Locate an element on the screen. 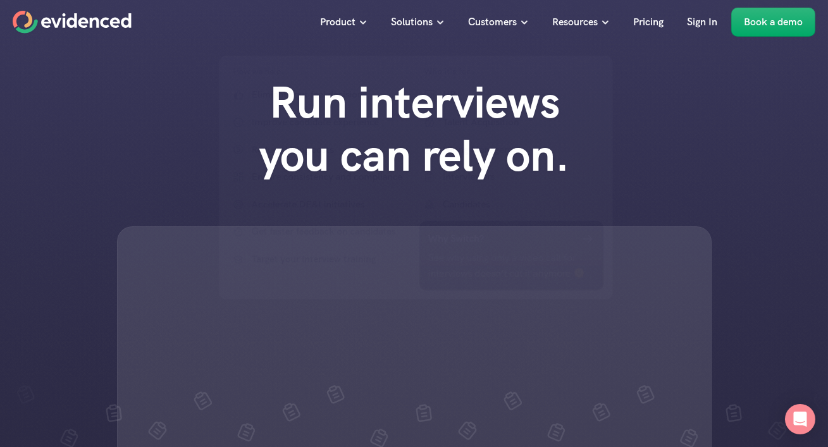 The width and height of the screenshot is (828, 447). a: Book a demo is located at coordinates (773, 22).